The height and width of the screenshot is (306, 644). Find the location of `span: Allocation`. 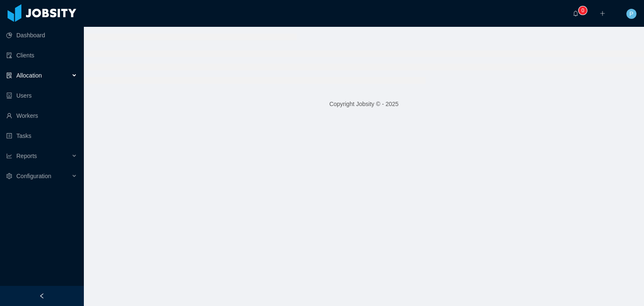

span: Allocation is located at coordinates (29, 76).